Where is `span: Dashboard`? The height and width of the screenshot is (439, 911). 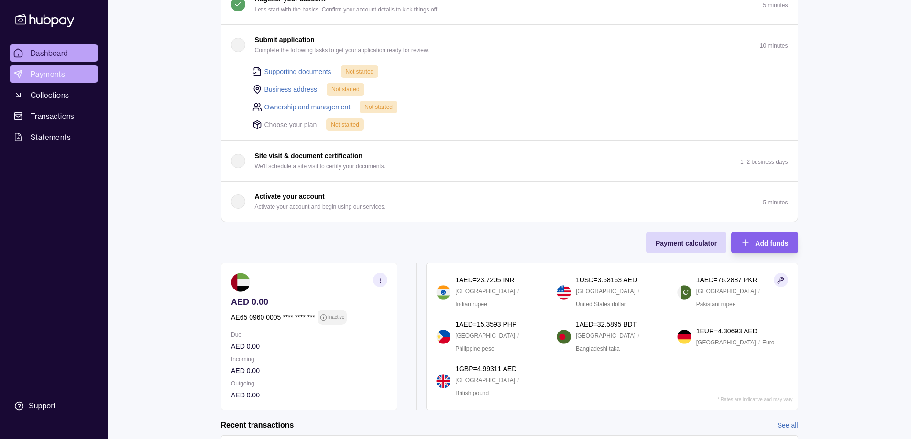 span: Dashboard is located at coordinates (49, 53).